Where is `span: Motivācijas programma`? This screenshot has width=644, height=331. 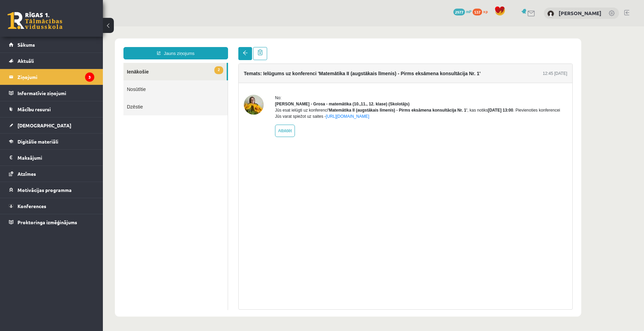 span: Motivācijas programma is located at coordinates (44, 190).